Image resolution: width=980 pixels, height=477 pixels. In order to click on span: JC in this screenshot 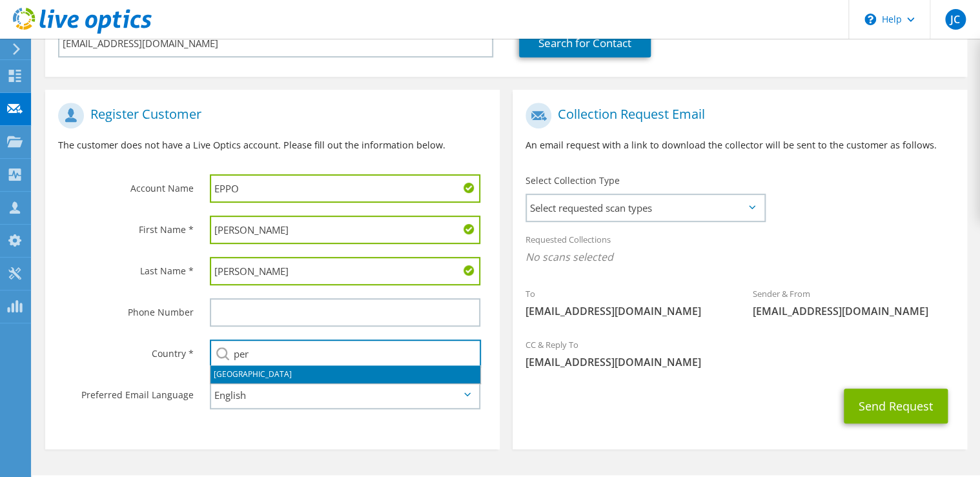, I will do `click(955, 20)`.